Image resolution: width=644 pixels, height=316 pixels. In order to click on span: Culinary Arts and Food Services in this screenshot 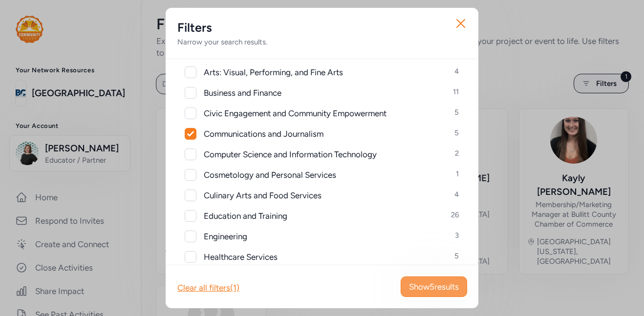, I will do `click(262, 195)`.